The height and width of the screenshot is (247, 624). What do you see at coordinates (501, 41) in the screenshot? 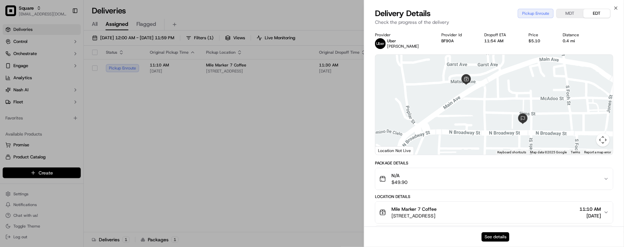
I see `div: 11:54 AM` at bounding box center [501, 41].